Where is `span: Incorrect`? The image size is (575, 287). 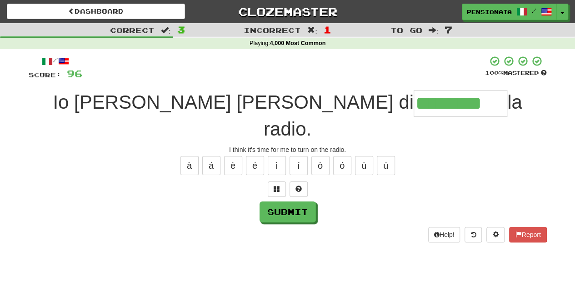
span: Incorrect is located at coordinates (272, 30).